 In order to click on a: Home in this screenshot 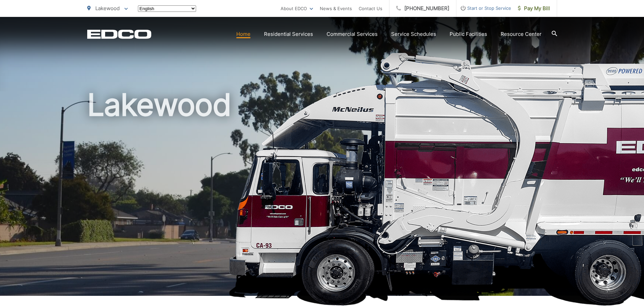, I will do `click(243, 34)`.